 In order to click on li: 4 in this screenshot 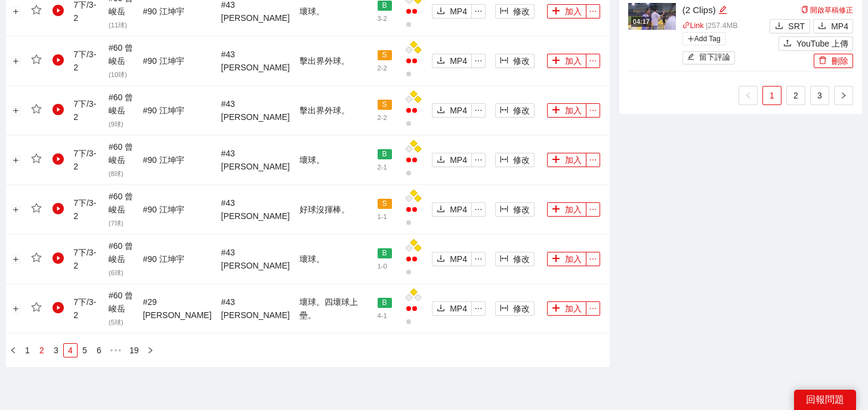, I will do `click(70, 350)`.